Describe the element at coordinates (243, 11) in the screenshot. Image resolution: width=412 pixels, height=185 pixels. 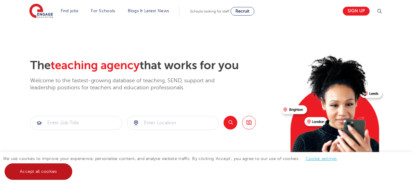
I see `span: Recruit` at that location.